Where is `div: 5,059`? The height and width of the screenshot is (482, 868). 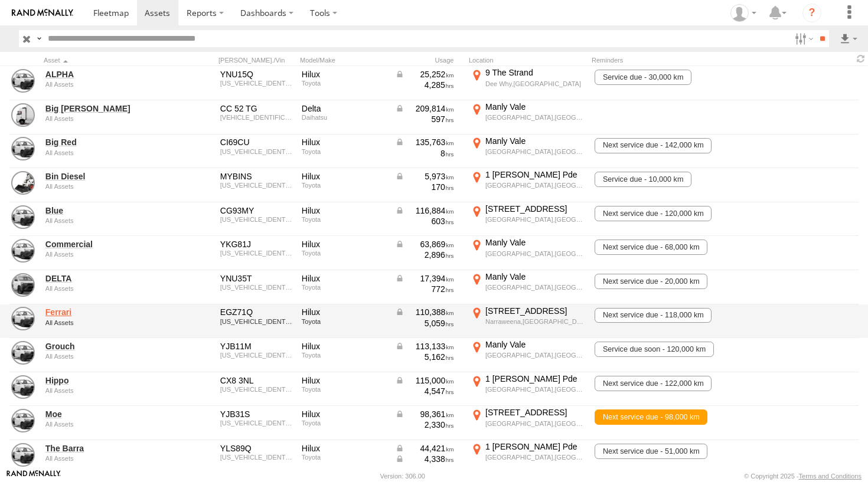 div: 5,059 is located at coordinates (424, 323).